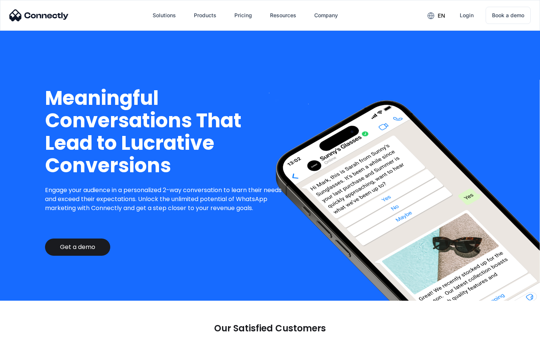  Describe the element at coordinates (166, 132) in the screenshot. I see `h1: Meaningful Conversations That Lead to Lucrative Conversions` at that location.